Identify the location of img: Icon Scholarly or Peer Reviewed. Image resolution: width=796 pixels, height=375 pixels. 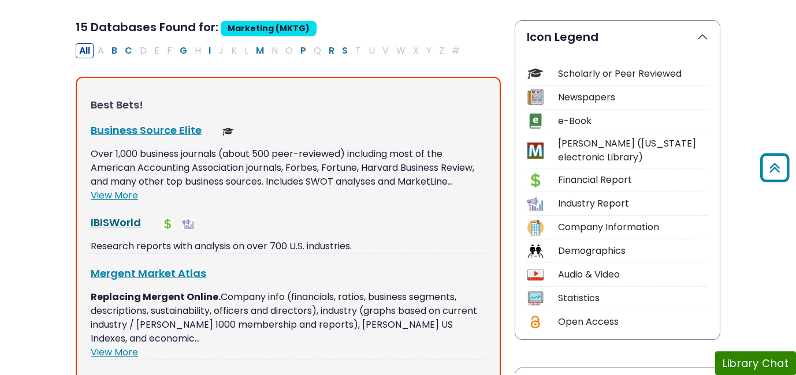
(535, 73).